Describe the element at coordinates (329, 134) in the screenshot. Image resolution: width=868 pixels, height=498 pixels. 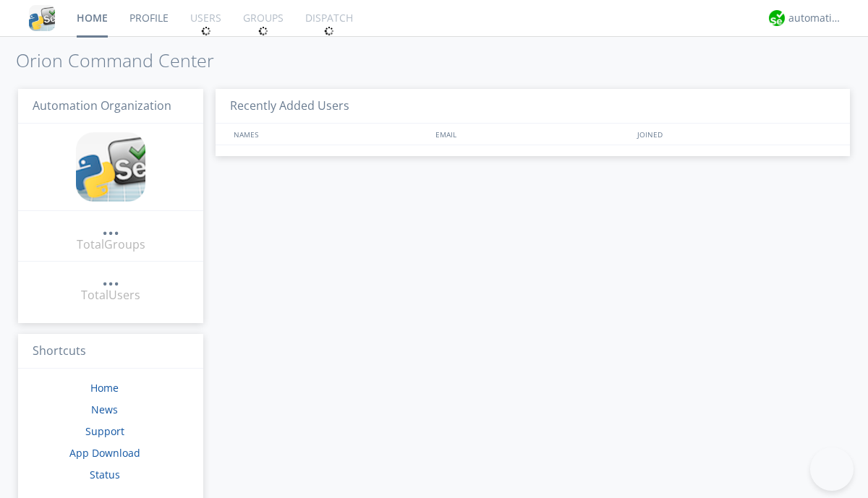
I see `div: NAMES` at that location.